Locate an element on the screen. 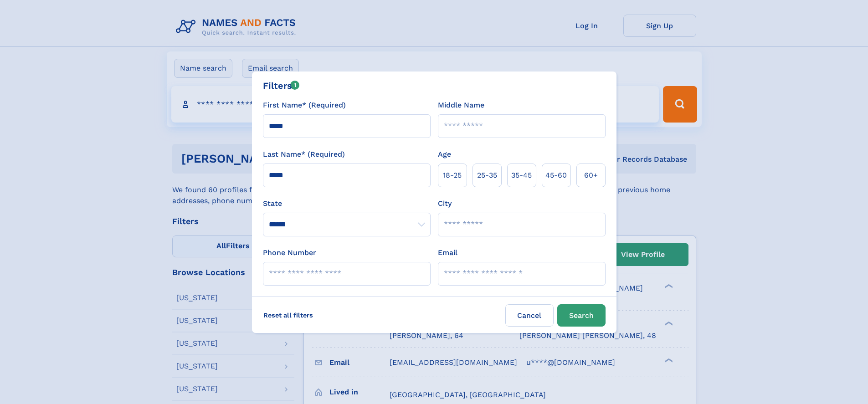 This screenshot has height=404, width=868. label: Age is located at coordinates (444, 155).